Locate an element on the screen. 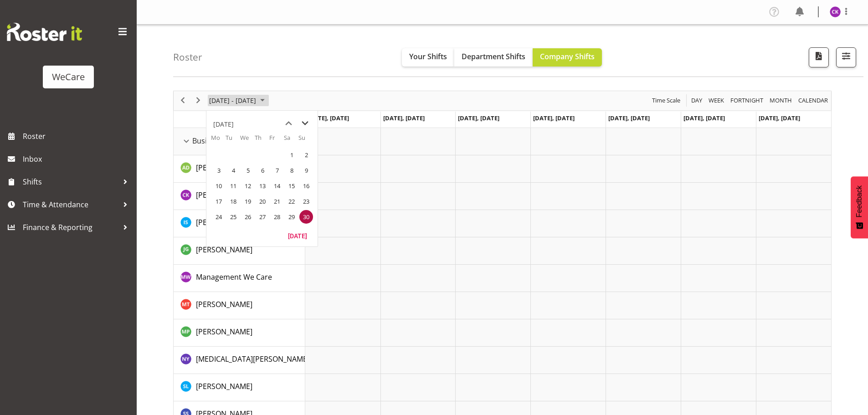 Image resolution: width=868 pixels, height=415 pixels. span: Feedback is located at coordinates (860, 202).